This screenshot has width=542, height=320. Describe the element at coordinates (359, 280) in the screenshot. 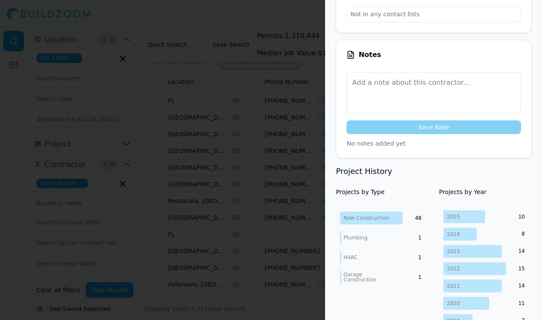

I see `tspan: Construction` at that location.